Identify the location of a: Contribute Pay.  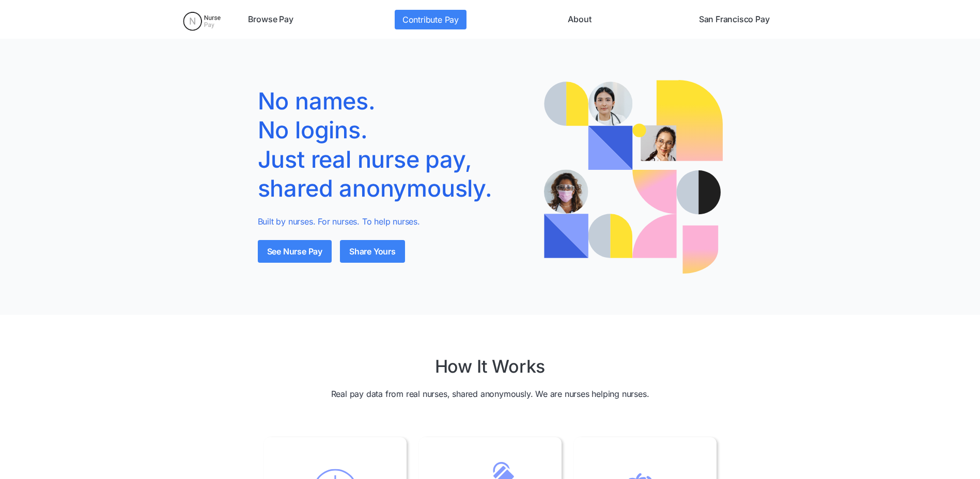
(430, 20).